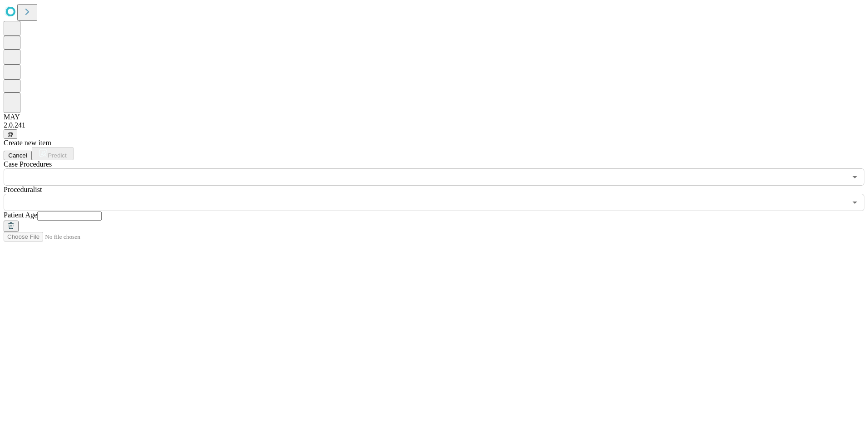 The height and width of the screenshot is (433, 868). I want to click on button: Cancel, so click(17, 155).